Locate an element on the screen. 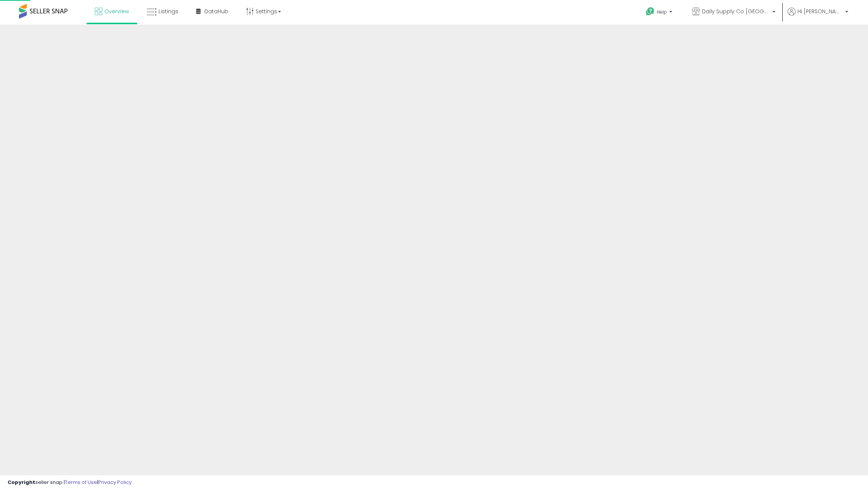 The width and height of the screenshot is (868, 490). span: DataHub is located at coordinates (216, 12).